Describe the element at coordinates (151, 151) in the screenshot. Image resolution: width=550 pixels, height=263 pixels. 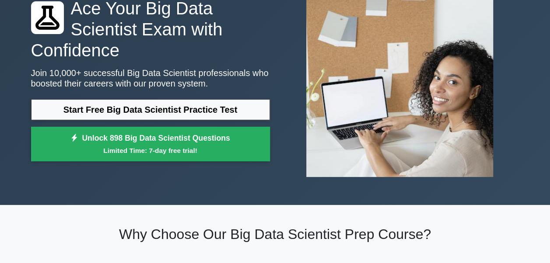
I see `small: Limited Time: 7-day free trial!` at that location.